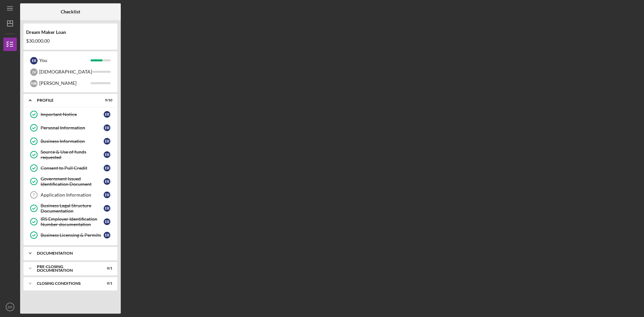  Describe the element at coordinates (72, 195) in the screenshot. I see `div: Application Information` at that location.